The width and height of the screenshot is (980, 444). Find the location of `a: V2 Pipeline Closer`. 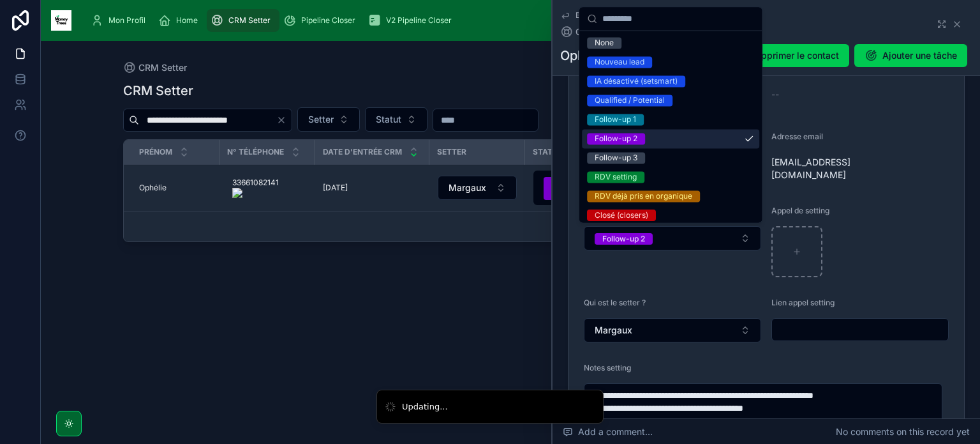

a: V2 Pipeline Closer is located at coordinates (412, 20).